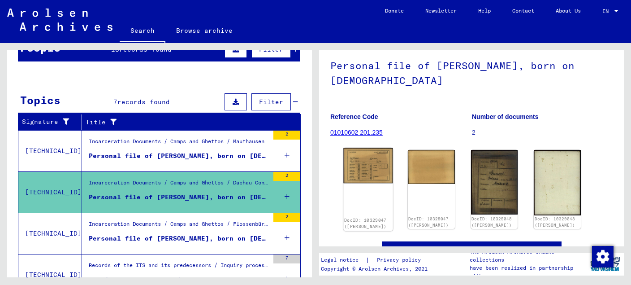 Image resolution: width=631 pixels, height=285 pixels. What do you see at coordinates (607, 11) in the screenshot?
I see `span: EN` at bounding box center [607, 11].